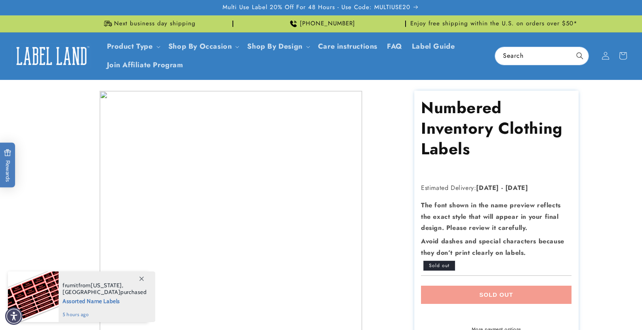  Describe the element at coordinates (580, 56) in the screenshot. I see `button: Search` at that location.